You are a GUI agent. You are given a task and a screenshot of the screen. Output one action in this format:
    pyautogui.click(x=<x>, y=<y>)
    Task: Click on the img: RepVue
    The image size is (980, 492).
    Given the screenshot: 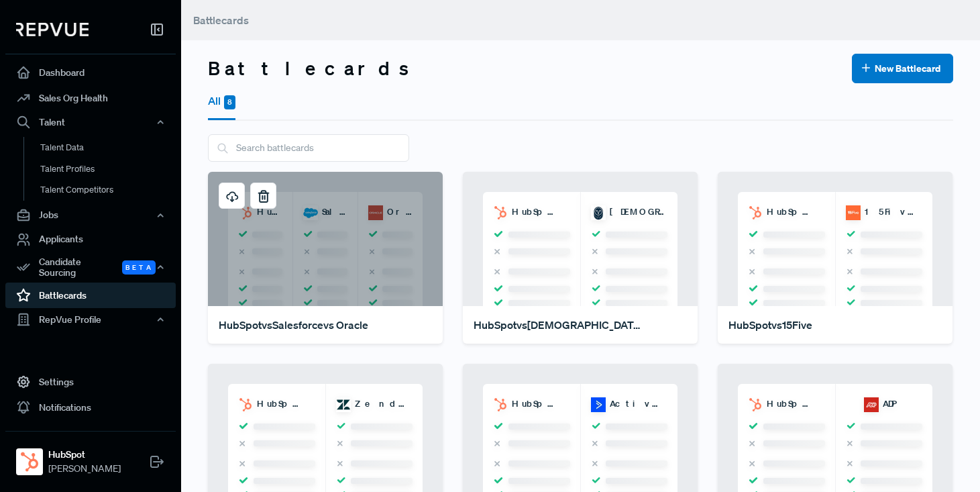 What is the action you would take?
    pyautogui.click(x=53, y=30)
    